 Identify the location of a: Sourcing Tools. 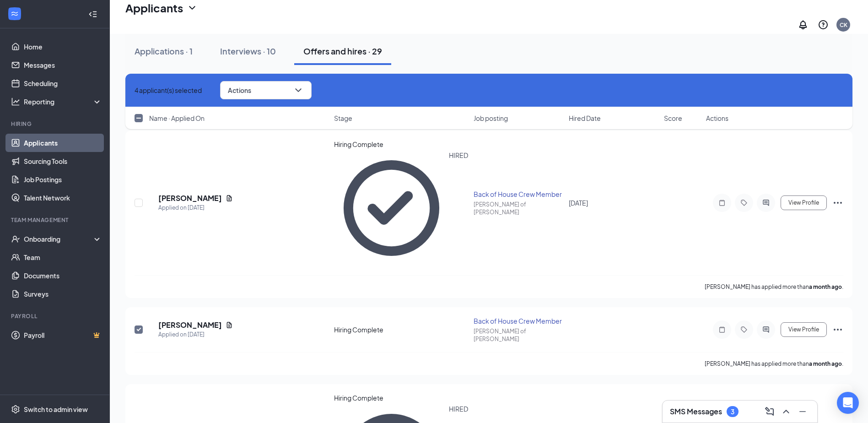
(63, 161).